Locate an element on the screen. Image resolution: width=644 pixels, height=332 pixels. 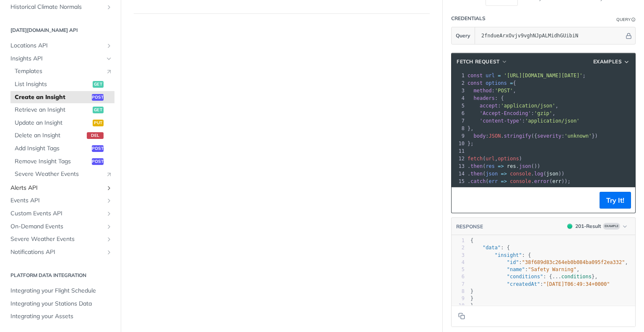
button: Show subpages for Events API is located at coordinates (109, 200).